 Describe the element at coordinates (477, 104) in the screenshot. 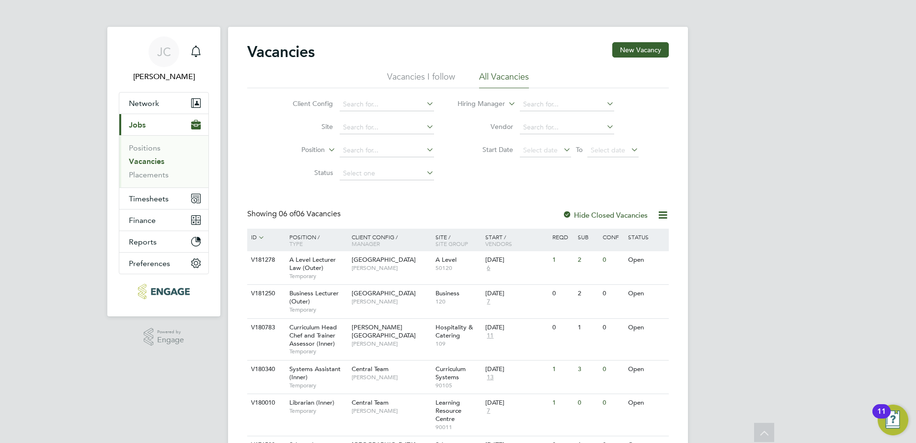

I see `label: Hiring Manager` at that location.